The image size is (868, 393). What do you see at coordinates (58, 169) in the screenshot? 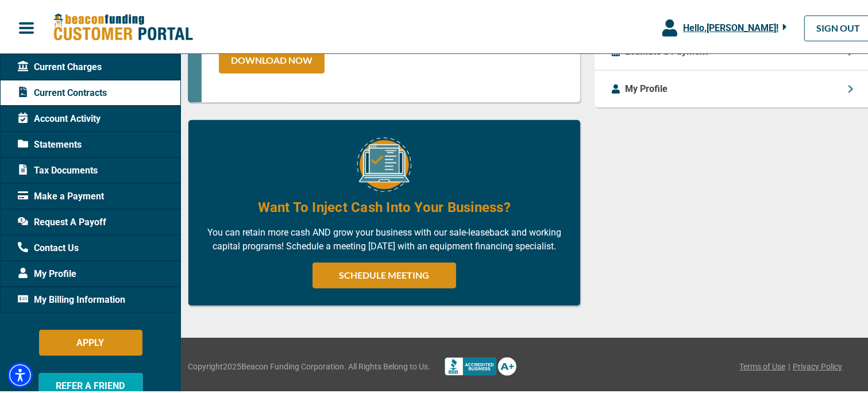
I see `span: Tax Documents` at bounding box center [58, 169].